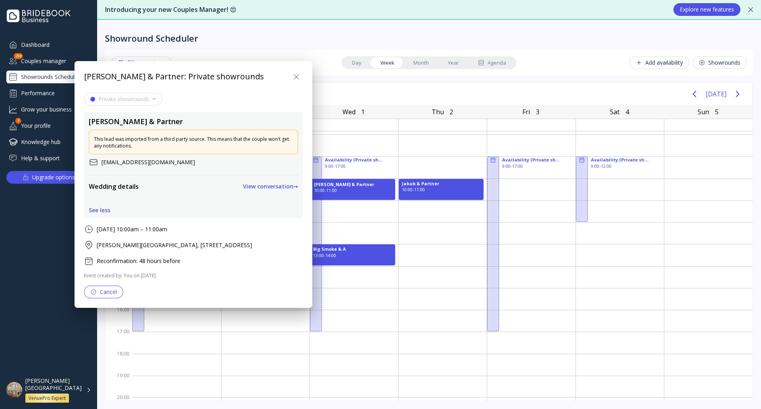  I want to click on div: See less, so click(99, 210).